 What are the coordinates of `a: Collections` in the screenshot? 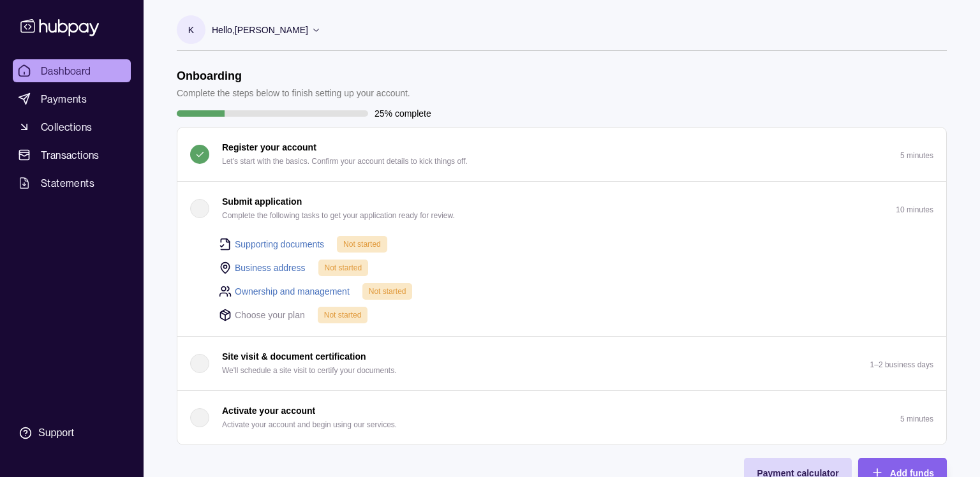 It's located at (72, 127).